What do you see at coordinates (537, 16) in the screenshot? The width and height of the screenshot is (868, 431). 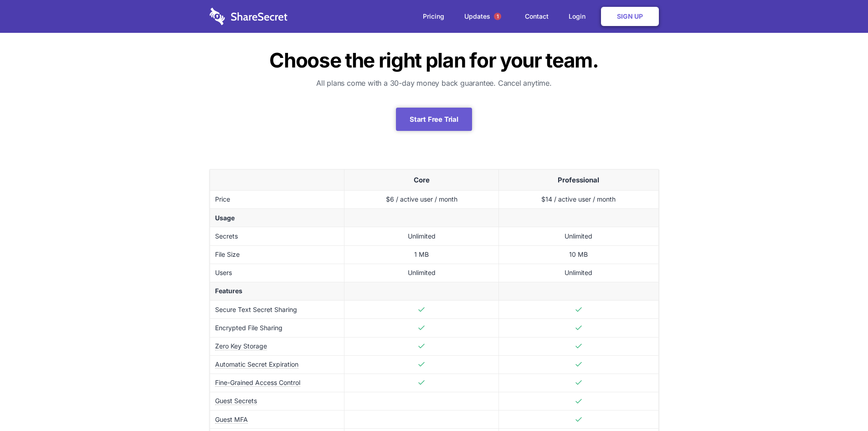 I see `a: Contact` at bounding box center [537, 16].